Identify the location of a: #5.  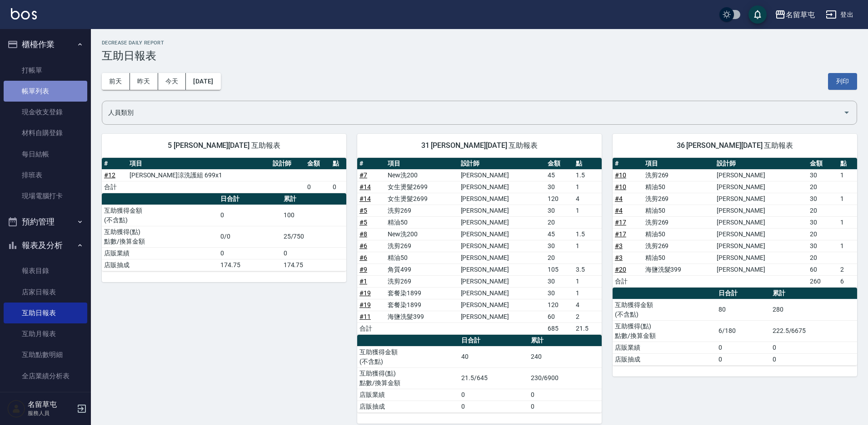
(363, 211).